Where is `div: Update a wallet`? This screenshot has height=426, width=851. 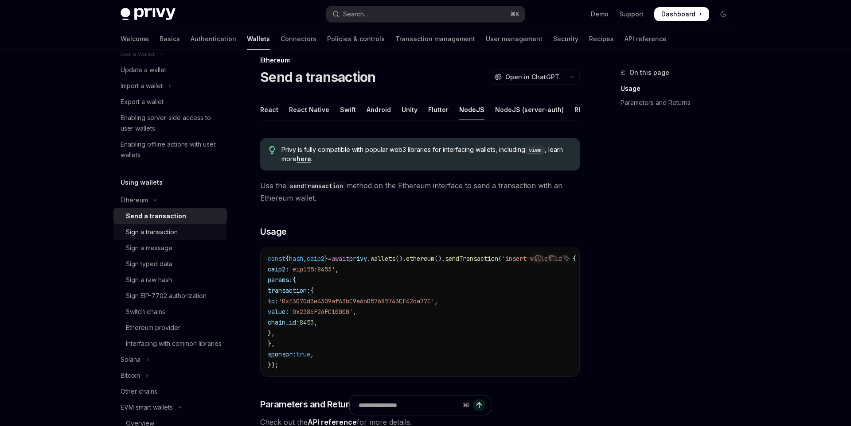 div: Update a wallet is located at coordinates (143, 70).